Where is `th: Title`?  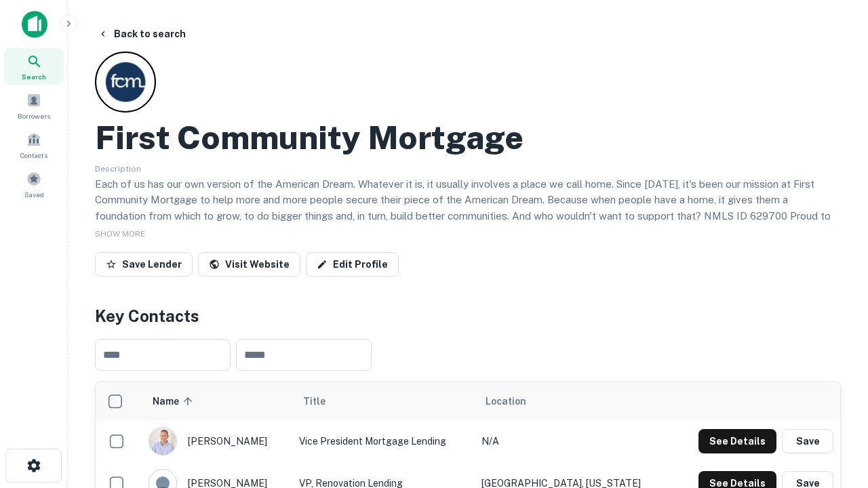
th: Title is located at coordinates (383, 401).